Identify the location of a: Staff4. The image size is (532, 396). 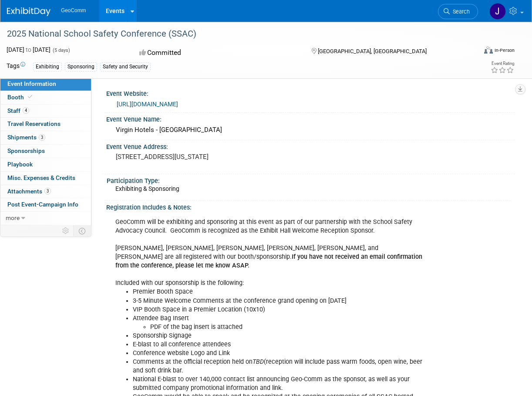
(46, 111).